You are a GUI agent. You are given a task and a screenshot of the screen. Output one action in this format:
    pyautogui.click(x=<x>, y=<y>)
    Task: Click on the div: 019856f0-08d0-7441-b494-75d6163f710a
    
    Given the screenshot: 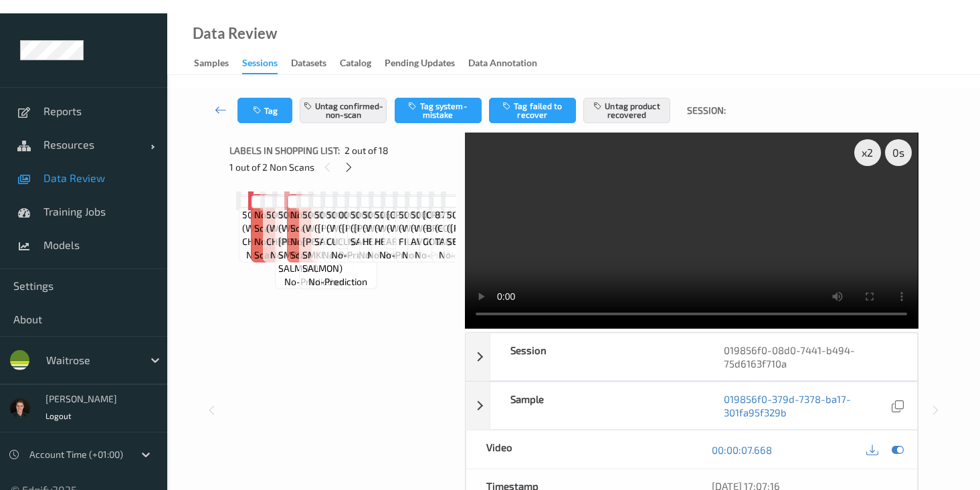 What is the action you would take?
    pyautogui.click(x=810, y=357)
    